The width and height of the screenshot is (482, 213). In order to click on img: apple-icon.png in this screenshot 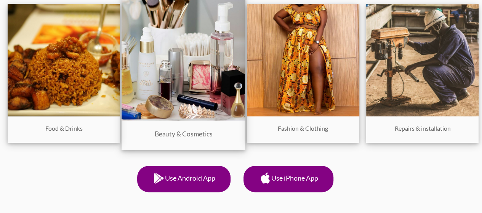, I will do `click(265, 177)`.